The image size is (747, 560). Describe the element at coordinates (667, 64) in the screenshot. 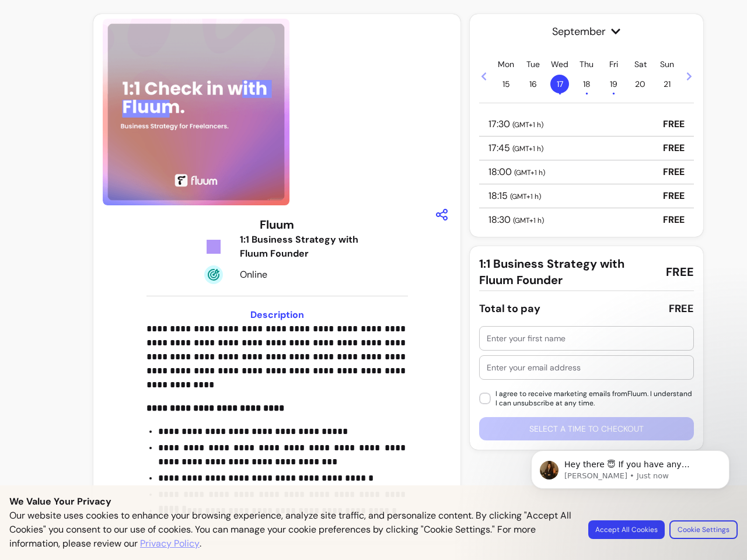

I see `p: Sun` at that location.